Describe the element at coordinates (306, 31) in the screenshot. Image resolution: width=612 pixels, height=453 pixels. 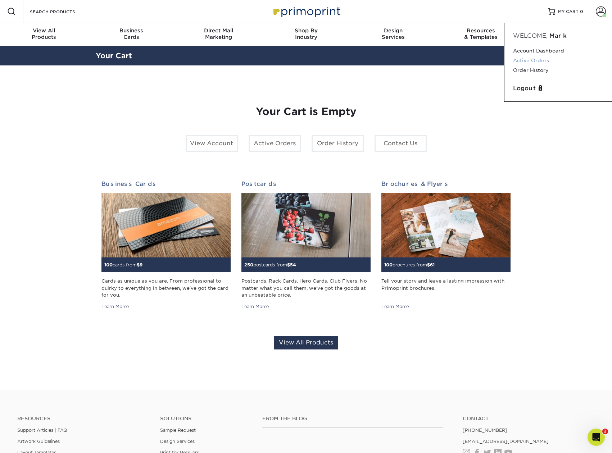
I see `span: Shop By` at that location.